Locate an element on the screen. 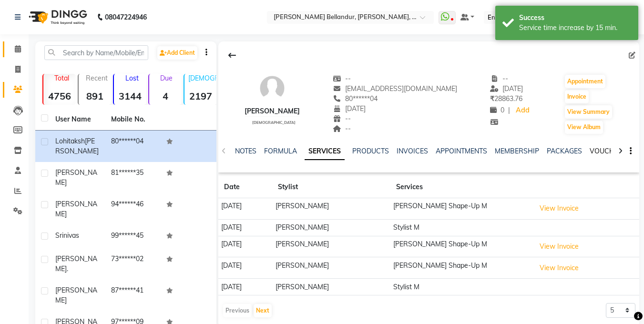  div: Back to Client is located at coordinates (232, 55).